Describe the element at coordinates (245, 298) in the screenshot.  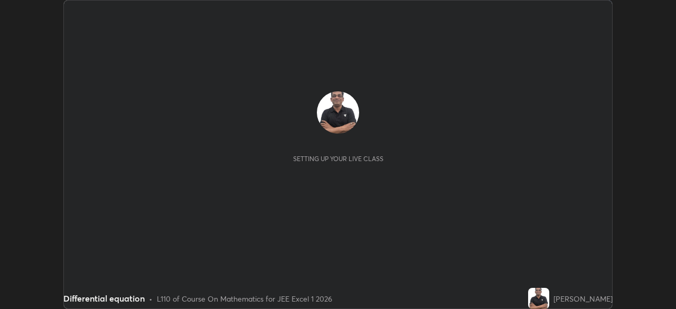
I see `div: L110 of Course On Mathematics for JEE Excel 1 2026` at that location.